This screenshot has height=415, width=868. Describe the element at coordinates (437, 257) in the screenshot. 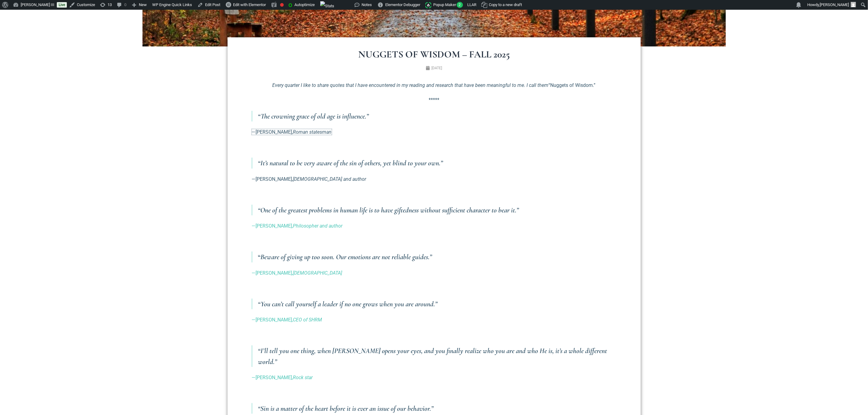

I see `h3: Beware of giving up too soon. Our emotions are not reliable guides.”` at that location.